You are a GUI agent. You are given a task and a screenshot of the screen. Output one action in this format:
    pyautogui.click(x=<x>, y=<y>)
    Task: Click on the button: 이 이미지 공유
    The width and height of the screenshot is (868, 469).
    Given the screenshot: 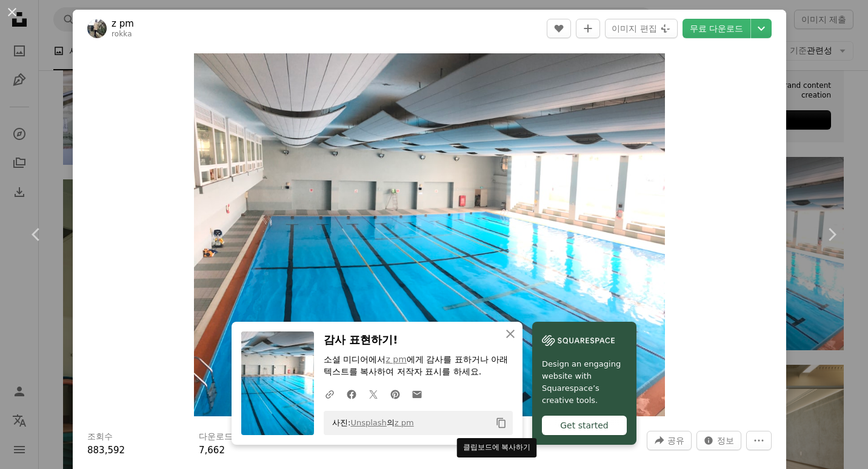 What is the action you would take?
    pyautogui.click(x=669, y=440)
    